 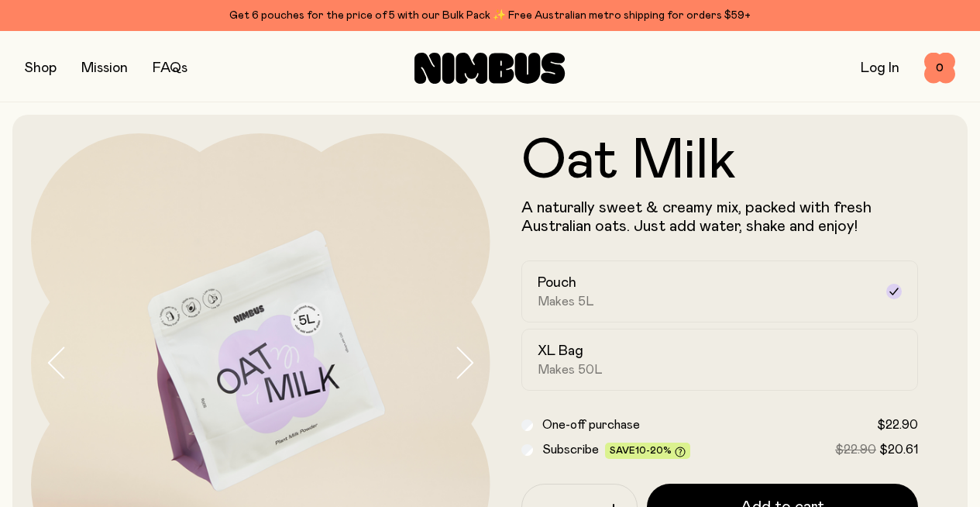 I want to click on span: 10-20%, so click(x=653, y=450).